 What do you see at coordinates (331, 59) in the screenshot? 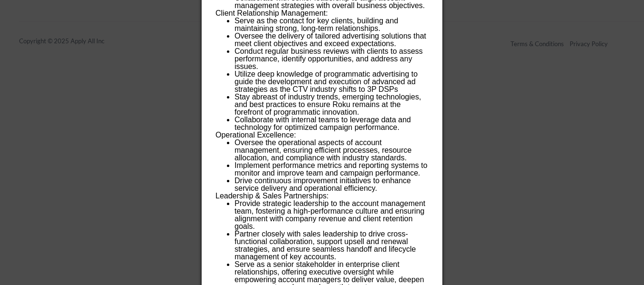
I see `li: Conduct regular business reviews with clients to assess performance, identify opportunities, and ...` at bounding box center [331, 59].